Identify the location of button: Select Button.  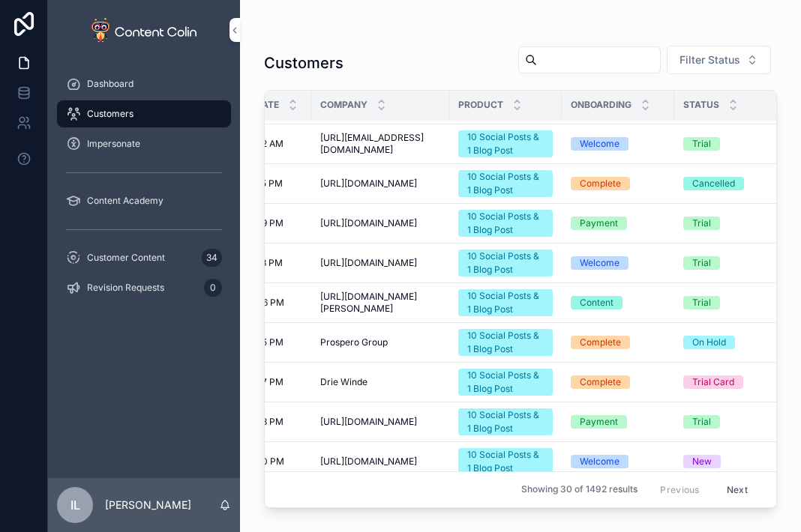
(719, 60).